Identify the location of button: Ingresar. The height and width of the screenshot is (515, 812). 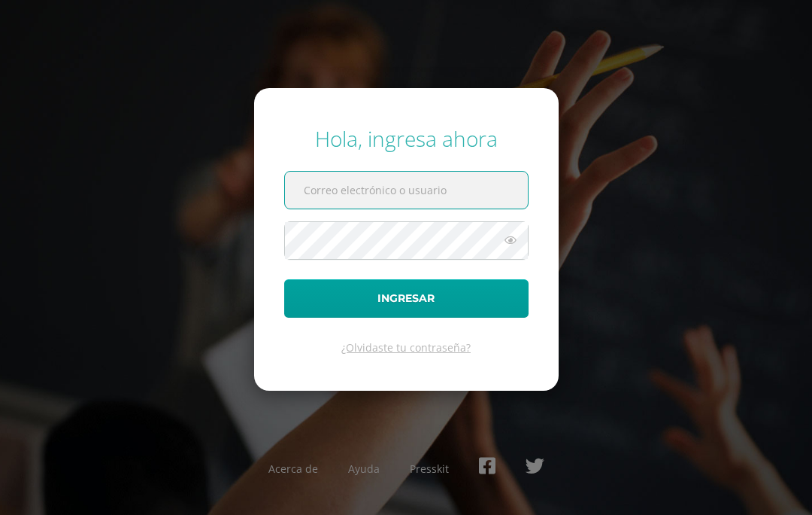
(406, 298).